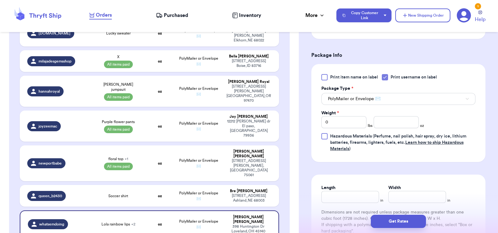  What do you see at coordinates (118, 122) in the screenshot?
I see `span: Purple flower pants` at bounding box center [118, 122].